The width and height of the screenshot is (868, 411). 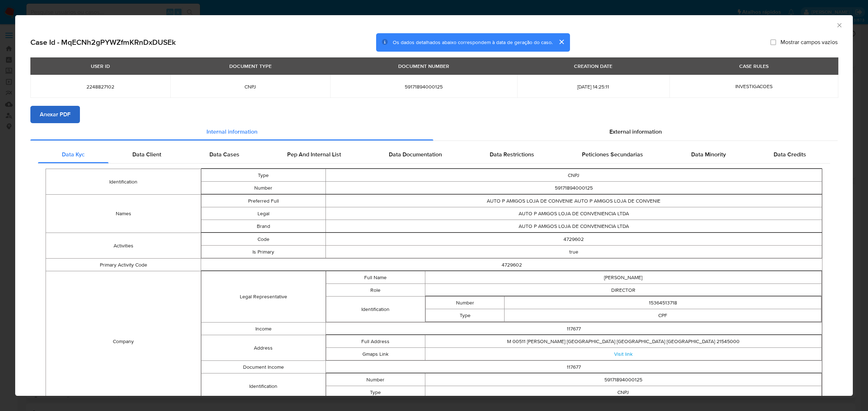 I want to click on td: Gmaps Link, so click(x=375, y=354).